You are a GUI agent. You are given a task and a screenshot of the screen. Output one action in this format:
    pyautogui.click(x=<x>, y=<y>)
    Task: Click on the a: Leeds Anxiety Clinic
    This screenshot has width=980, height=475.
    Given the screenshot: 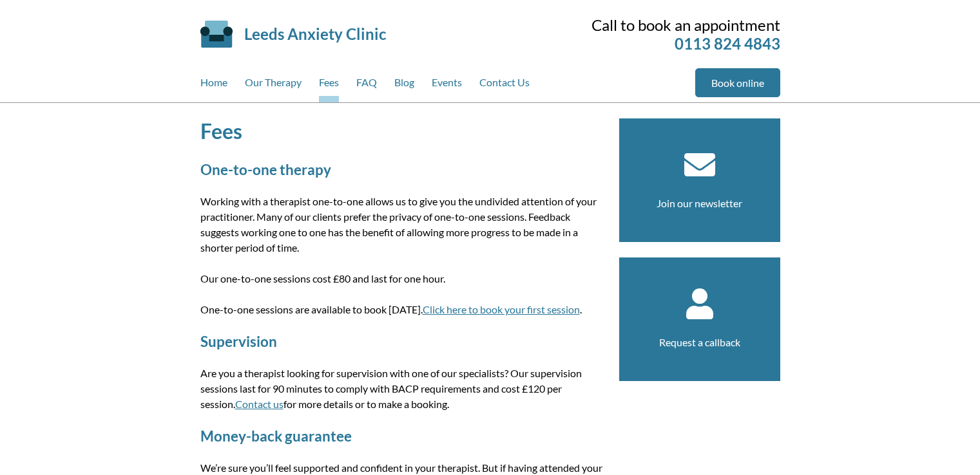 What is the action you would take?
    pyautogui.click(x=315, y=34)
    